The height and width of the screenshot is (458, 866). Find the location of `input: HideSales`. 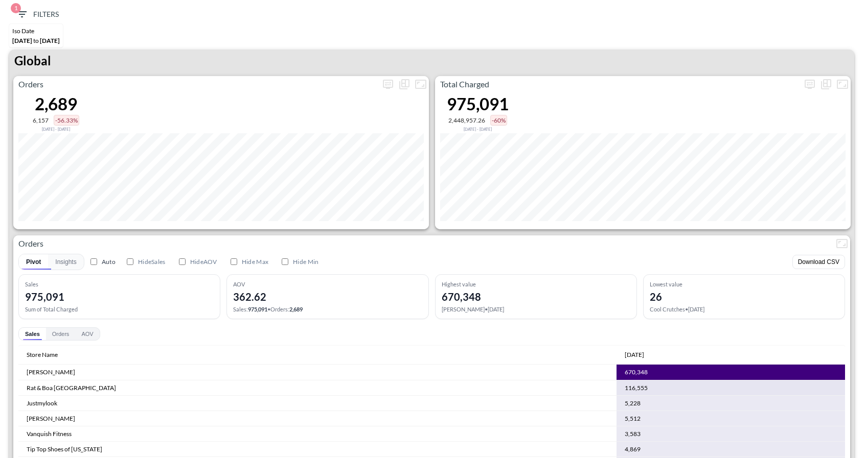

input: HideSales is located at coordinates (130, 262).